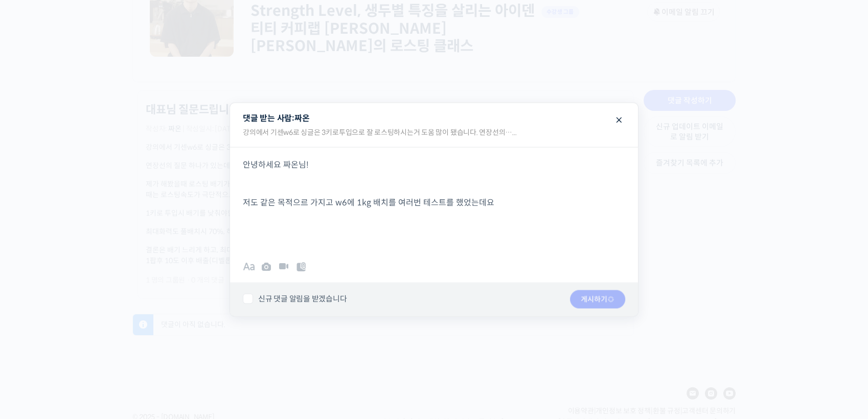 The width and height of the screenshot is (868, 419). I want to click on p: 저도 같은 목적으르 가지고 w6에 1kg 배치를 여러번 테스트를 했었는데요, so click(434, 202).